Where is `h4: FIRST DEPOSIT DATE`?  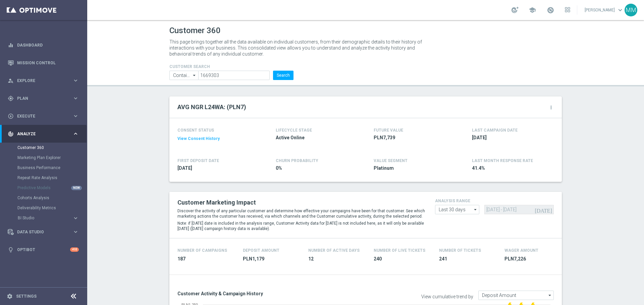
h4: FIRST DEPOSIT DATE is located at coordinates (198, 161).